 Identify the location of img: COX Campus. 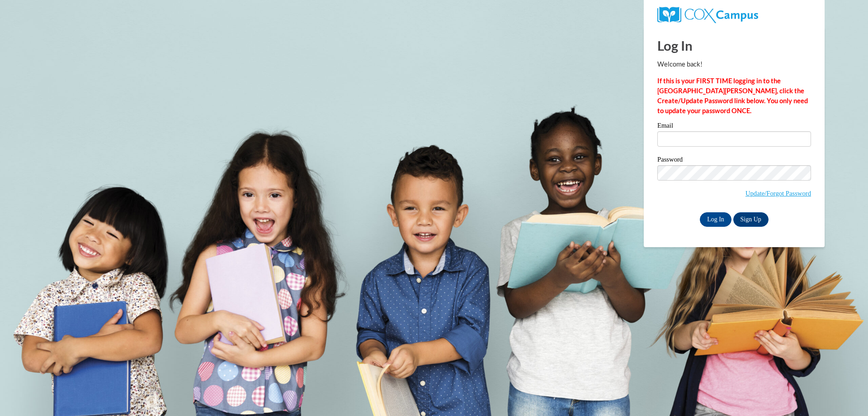
(708, 15).